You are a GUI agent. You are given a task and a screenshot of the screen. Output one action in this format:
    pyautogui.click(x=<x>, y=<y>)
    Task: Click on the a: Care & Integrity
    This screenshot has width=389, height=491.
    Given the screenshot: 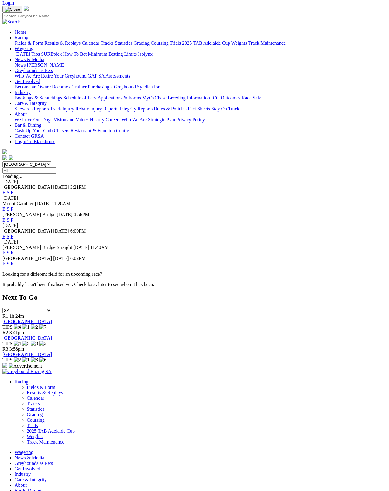 What is the action you would take?
    pyautogui.click(x=31, y=103)
    